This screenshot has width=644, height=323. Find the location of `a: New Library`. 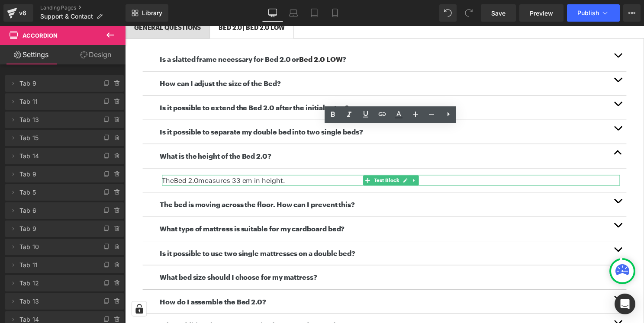

a: New Library is located at coordinates (146, 13).